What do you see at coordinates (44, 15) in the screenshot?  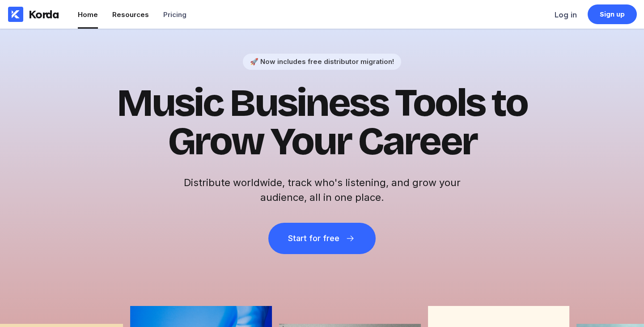 I see `div: Korda` at bounding box center [44, 15].